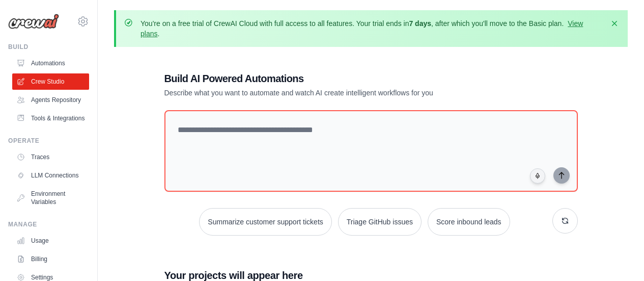 The height and width of the screenshot is (281, 644). Describe the element at coordinates (565, 220) in the screenshot. I see `button: Get new suggestions` at that location.